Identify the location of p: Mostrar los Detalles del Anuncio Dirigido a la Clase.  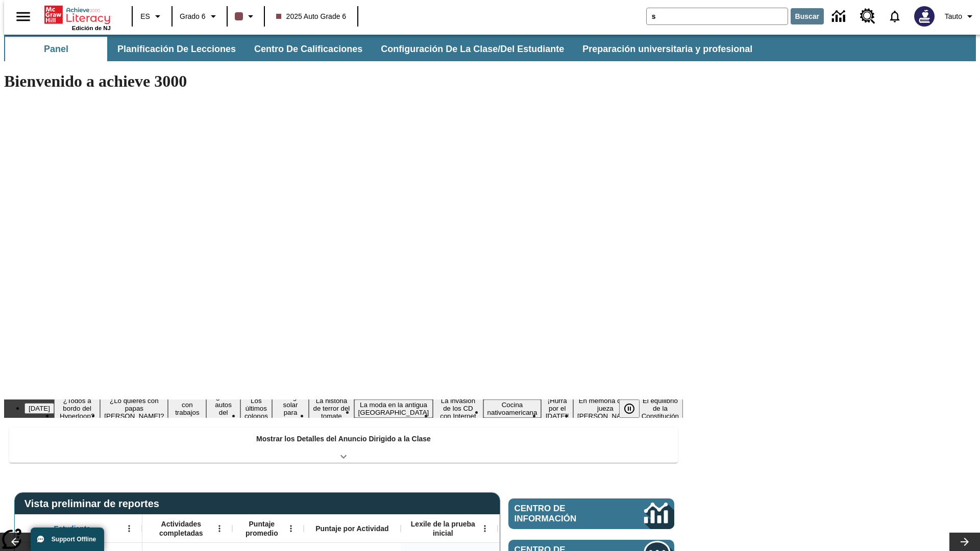
(343, 438).